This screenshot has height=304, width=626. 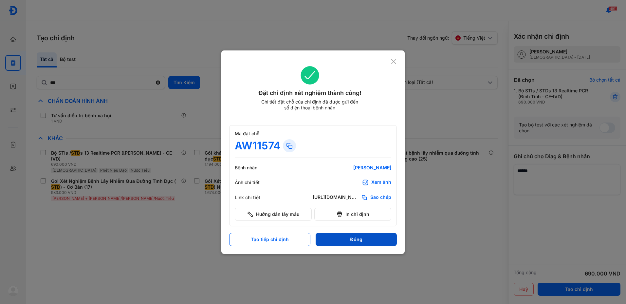 I want to click on div: Mã đặt chỗ, so click(x=313, y=133).